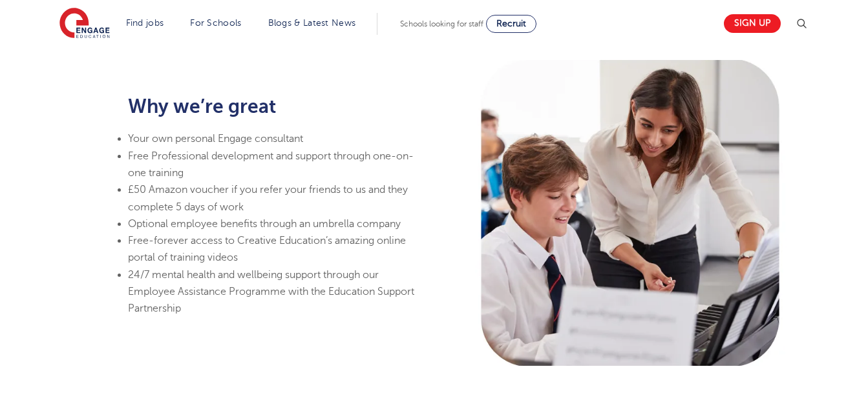 This screenshot has height=400, width=868. What do you see at coordinates (85, 24) in the screenshot?
I see `img: Engage Education` at bounding box center [85, 24].